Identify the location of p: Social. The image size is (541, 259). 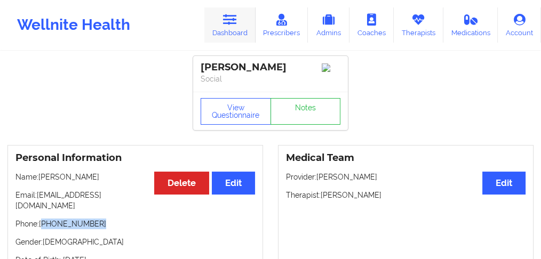
(270, 79).